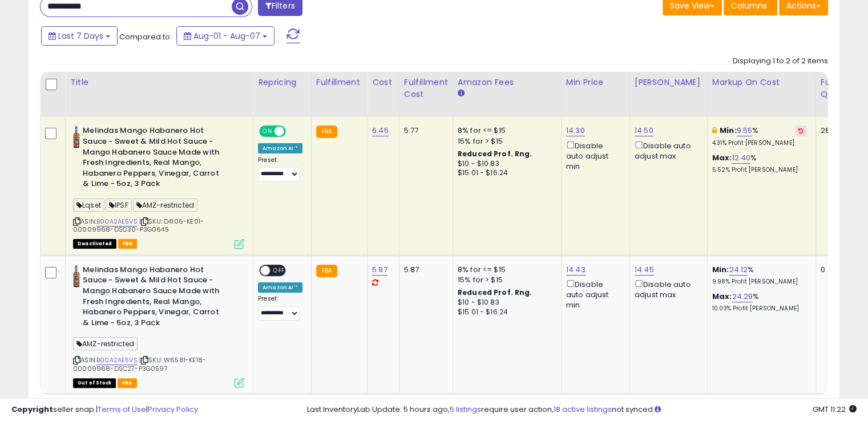 This screenshot has height=421, width=868. What do you see at coordinates (582, 410) in the screenshot?
I see `div: Last InventoryLab Update: 5 hours ago, require user action, not synced.` at bounding box center [582, 410].